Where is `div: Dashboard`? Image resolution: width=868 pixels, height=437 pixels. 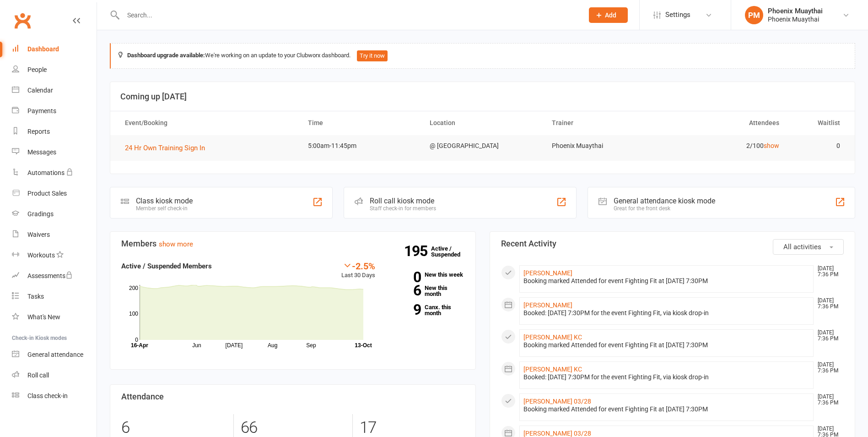 div: Dashboard is located at coordinates (43, 49).